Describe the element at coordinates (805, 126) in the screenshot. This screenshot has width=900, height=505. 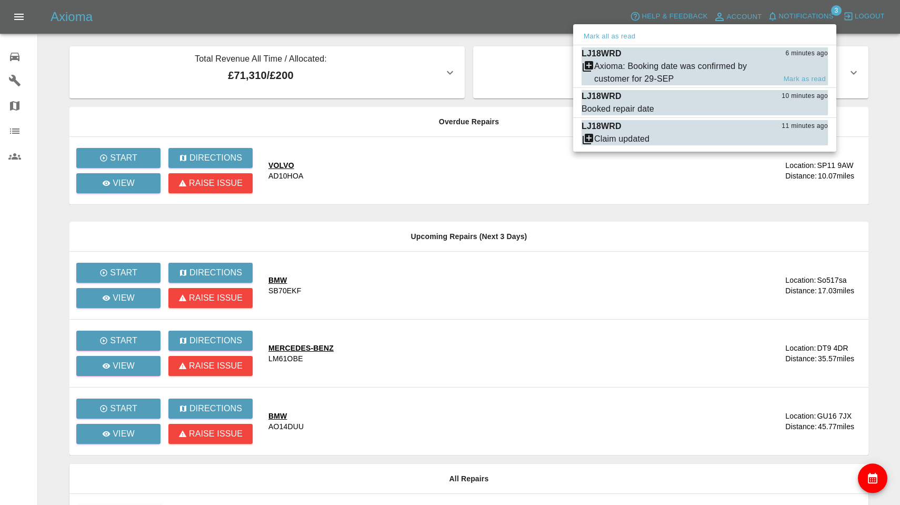
I see `span: 11 minutes ago` at that location.